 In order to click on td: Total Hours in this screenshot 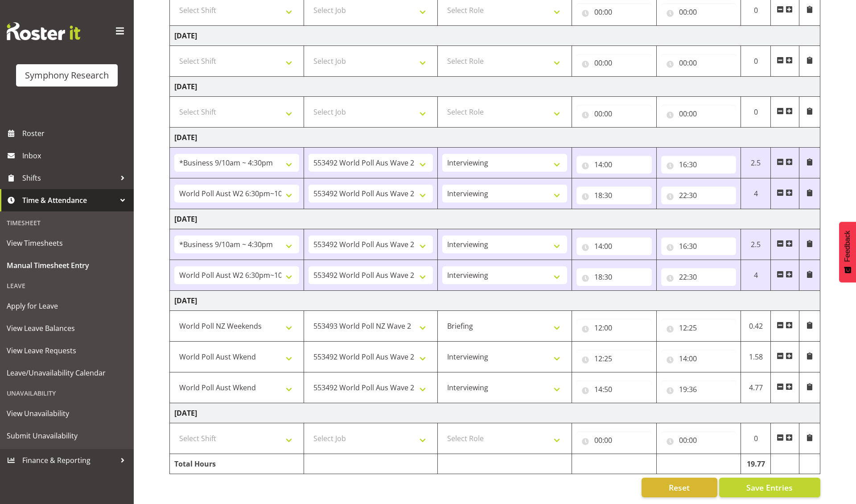, I will do `click(236, 463)`.